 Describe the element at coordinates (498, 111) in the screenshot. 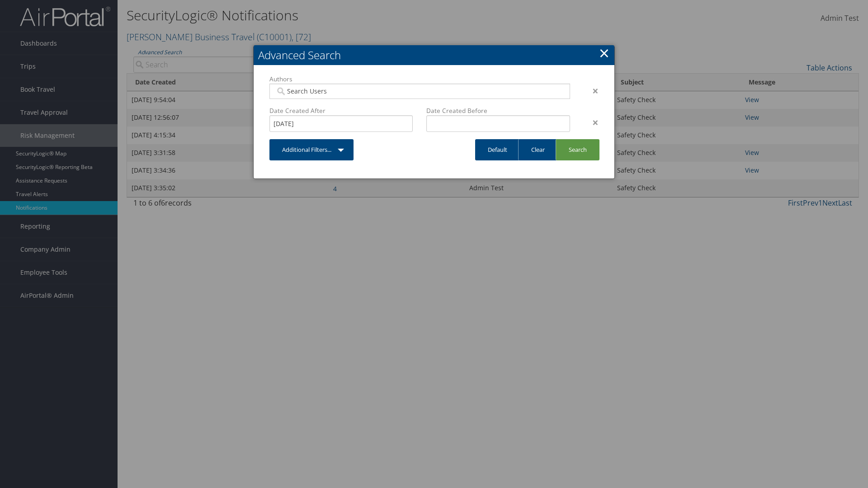

I see `label: Date Created Before` at that location.